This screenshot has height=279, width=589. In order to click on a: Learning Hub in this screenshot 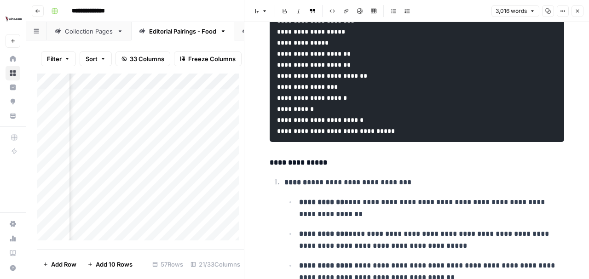, I will do `click(13, 253)`.